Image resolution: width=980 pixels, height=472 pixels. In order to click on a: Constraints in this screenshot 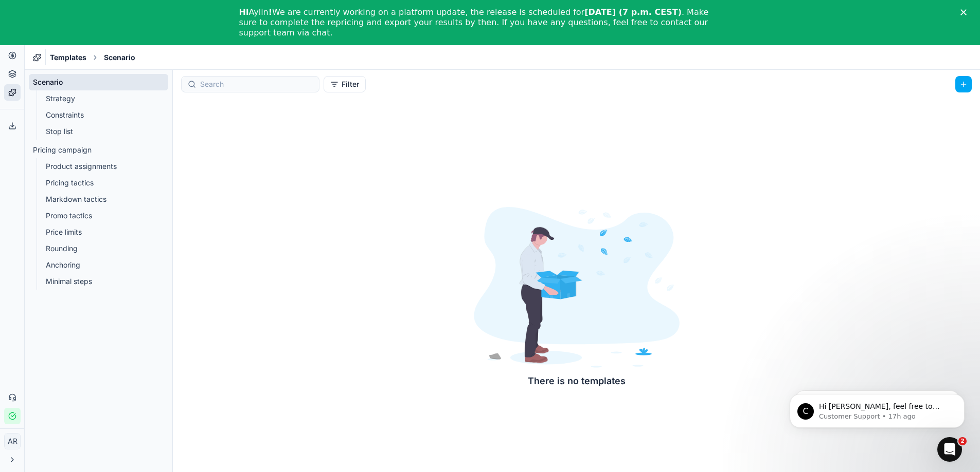, I will do `click(98, 115)`.